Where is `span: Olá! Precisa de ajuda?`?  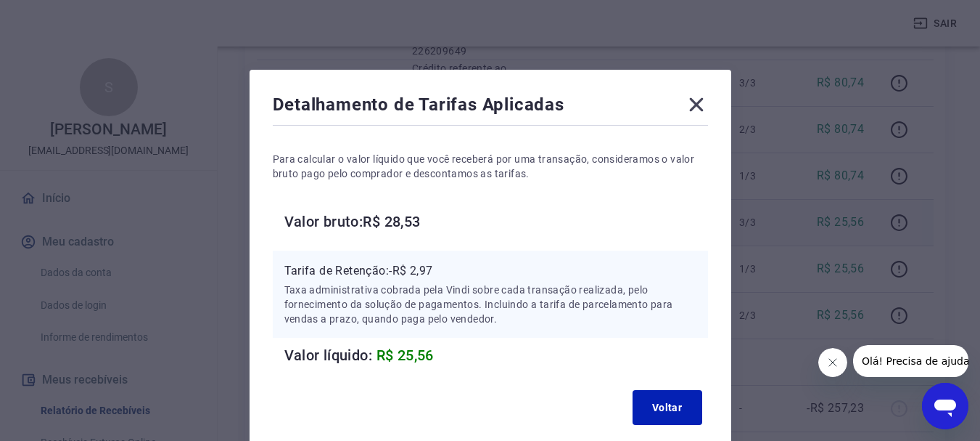 span: Olá! Precisa de ajuda? is located at coordinates (65, 16).